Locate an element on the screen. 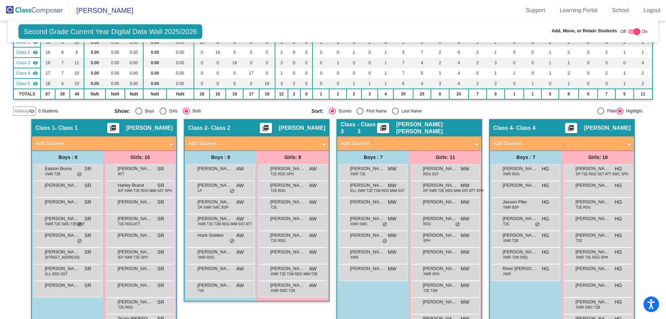  td: 12 is located at coordinates (281, 94).